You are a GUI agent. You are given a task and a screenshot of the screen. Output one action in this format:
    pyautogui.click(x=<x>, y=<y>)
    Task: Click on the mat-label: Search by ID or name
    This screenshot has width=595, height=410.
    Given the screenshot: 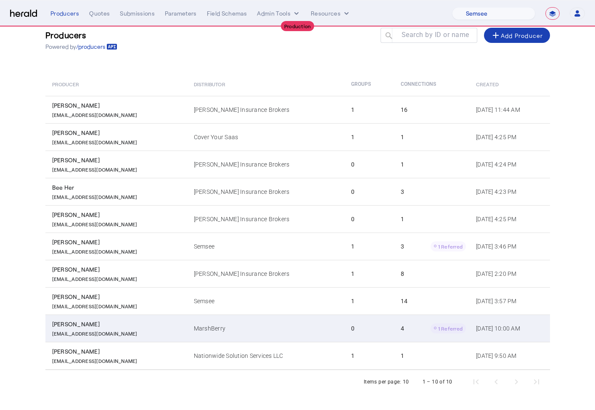 What is the action you would take?
    pyautogui.click(x=435, y=34)
    